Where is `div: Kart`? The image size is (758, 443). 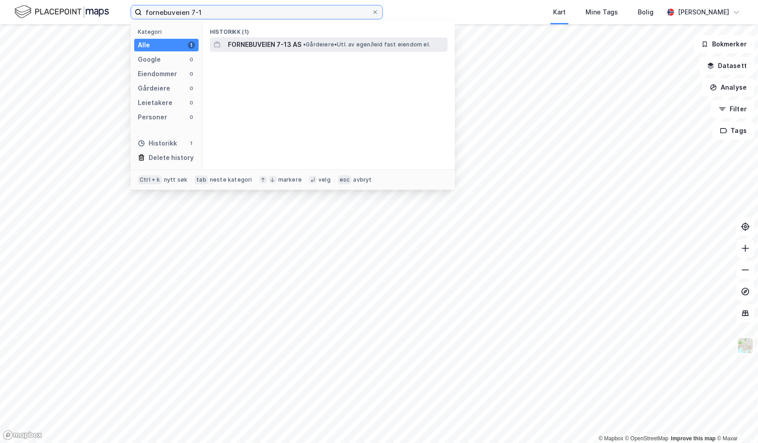
div: Kart is located at coordinates (559, 12).